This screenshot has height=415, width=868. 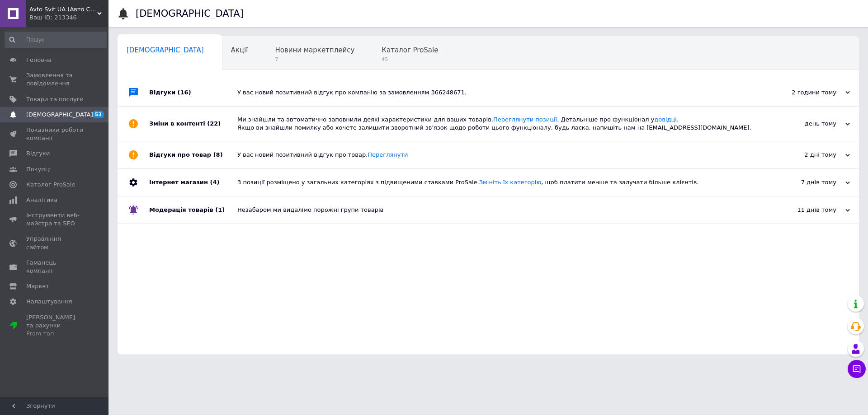 What do you see at coordinates (55, 100) in the screenshot?
I see `span: Товари та послуги` at bounding box center [55, 100].